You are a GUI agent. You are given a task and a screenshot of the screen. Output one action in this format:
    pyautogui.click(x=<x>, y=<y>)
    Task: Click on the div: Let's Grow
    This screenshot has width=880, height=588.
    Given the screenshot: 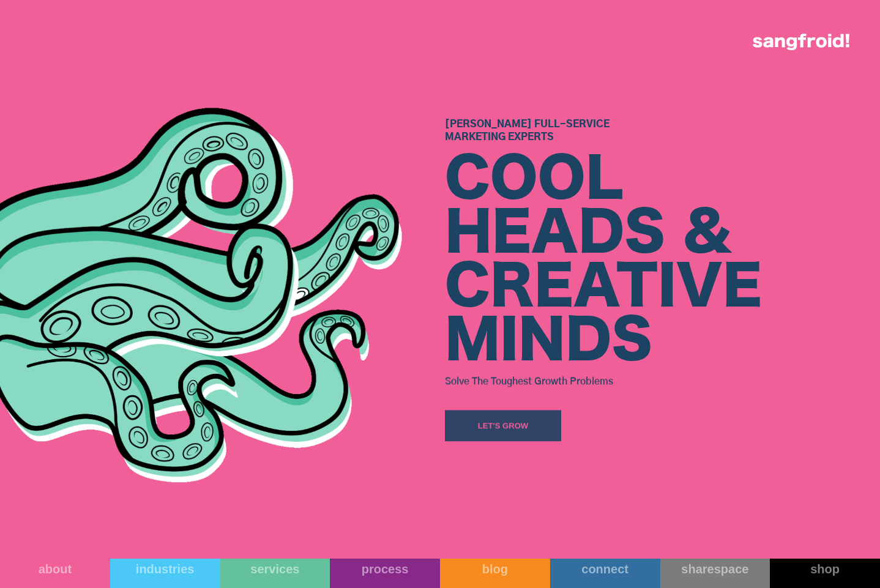 What is the action you would take?
    pyautogui.click(x=503, y=426)
    